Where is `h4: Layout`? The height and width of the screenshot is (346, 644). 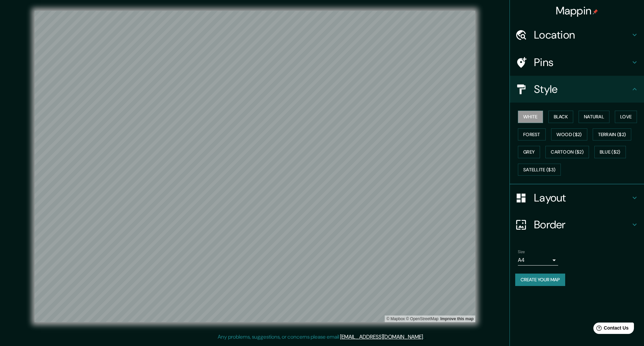
h4: Layout is located at coordinates (583, 198).